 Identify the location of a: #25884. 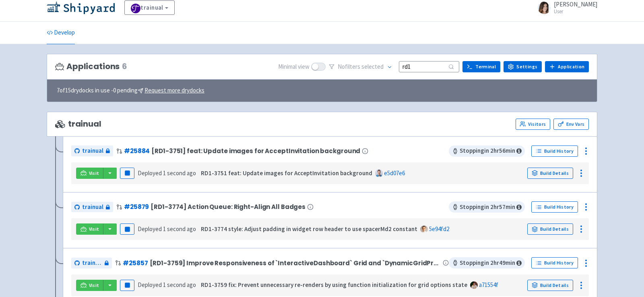
(137, 151).